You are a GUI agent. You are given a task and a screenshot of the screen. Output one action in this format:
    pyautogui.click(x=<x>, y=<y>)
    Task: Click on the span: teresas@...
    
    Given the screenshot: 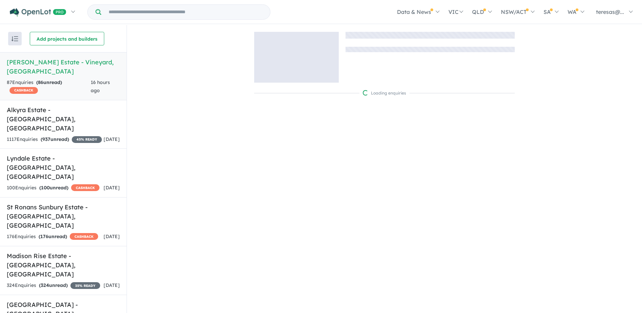 What is the action you would take?
    pyautogui.click(x=610, y=12)
    